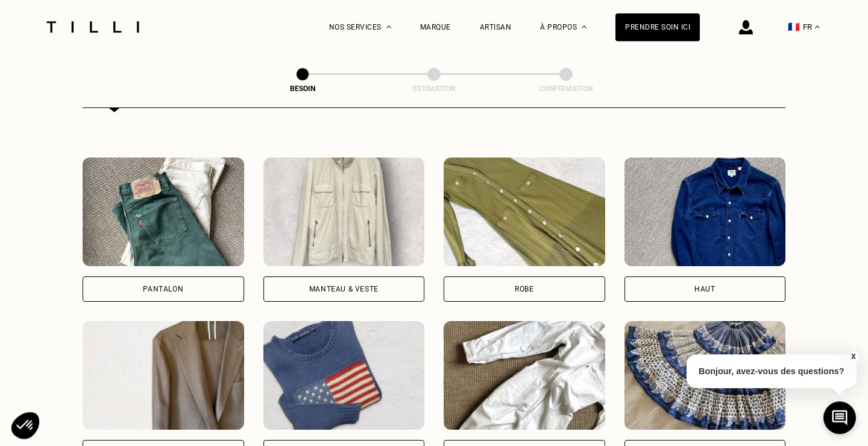  What do you see at coordinates (303, 89) in the screenshot?
I see `div: Besoin` at bounding box center [303, 89].